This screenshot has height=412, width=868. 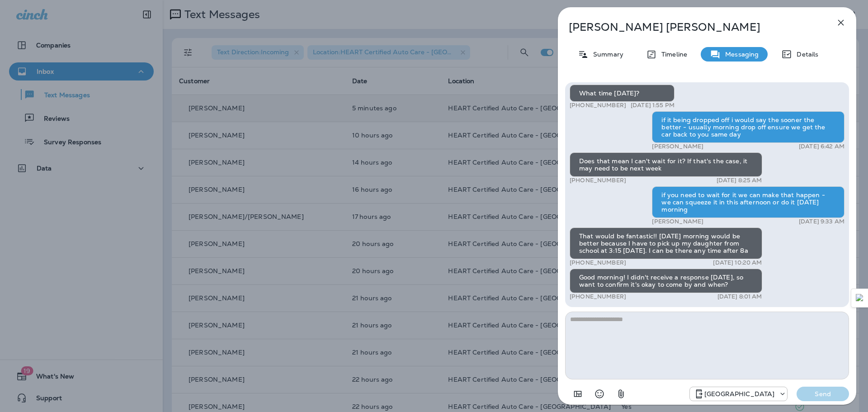 What do you see at coordinates (600, 394) in the screenshot?
I see `button: Select an emoji` at bounding box center [600, 394].